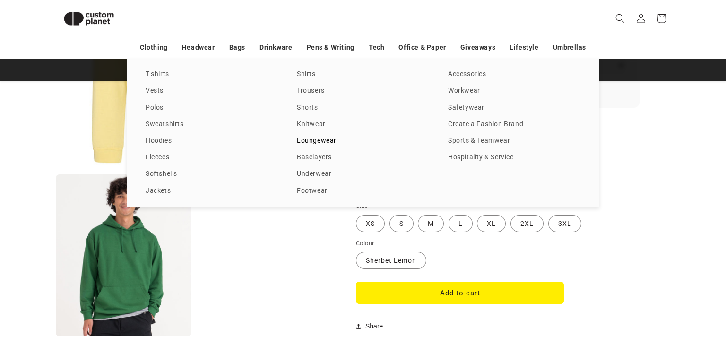 The height and width of the screenshot is (345, 726). What do you see at coordinates (370, 224) in the screenshot?
I see `label: XS` at bounding box center [370, 224].